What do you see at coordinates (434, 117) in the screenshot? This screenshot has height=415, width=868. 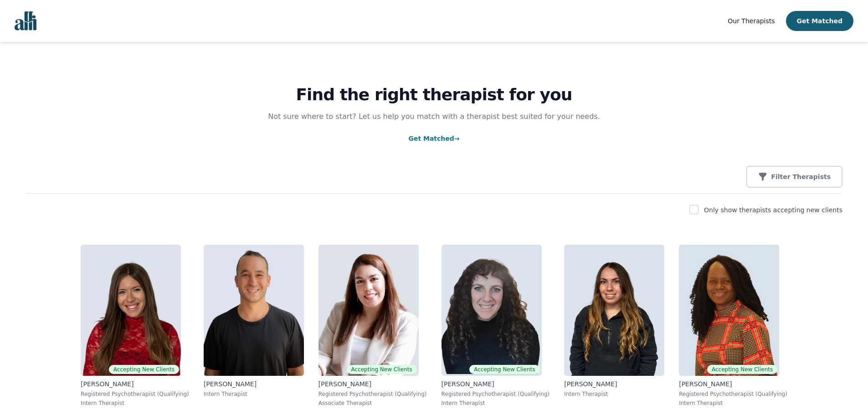 I see `p: Not sure where to start? Let us help you match with a therapist best suited for your needs.` at bounding box center [434, 117].